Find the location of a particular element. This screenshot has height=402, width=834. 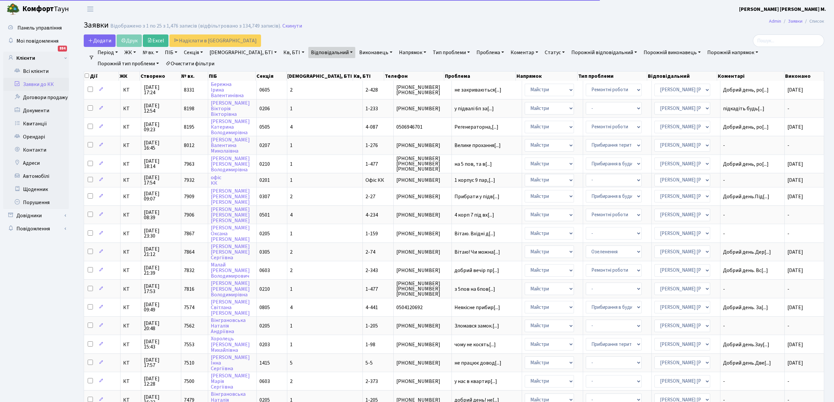

th: Напрямок is located at coordinates (546, 76).